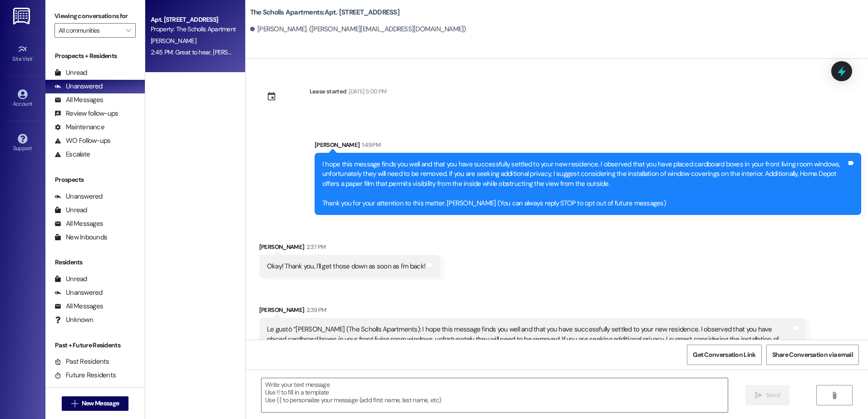 The width and height of the screenshot is (868, 419). What do you see at coordinates (95, 56) in the screenshot?
I see `div: Prospects + Residents` at bounding box center [95, 56].